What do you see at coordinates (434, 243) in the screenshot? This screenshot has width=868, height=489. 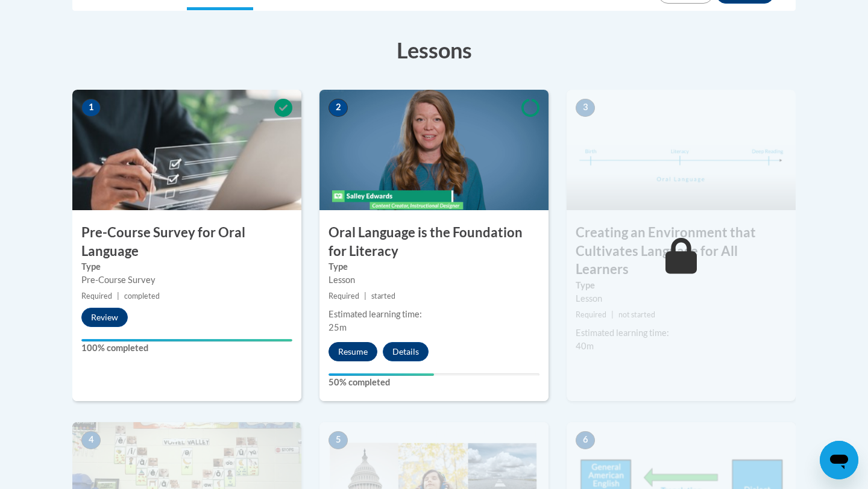 I see `h3: Oral Language is the Foundation for Literacy` at bounding box center [434, 243].